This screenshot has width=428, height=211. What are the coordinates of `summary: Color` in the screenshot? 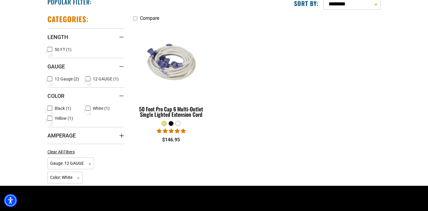 It's located at (86, 96).